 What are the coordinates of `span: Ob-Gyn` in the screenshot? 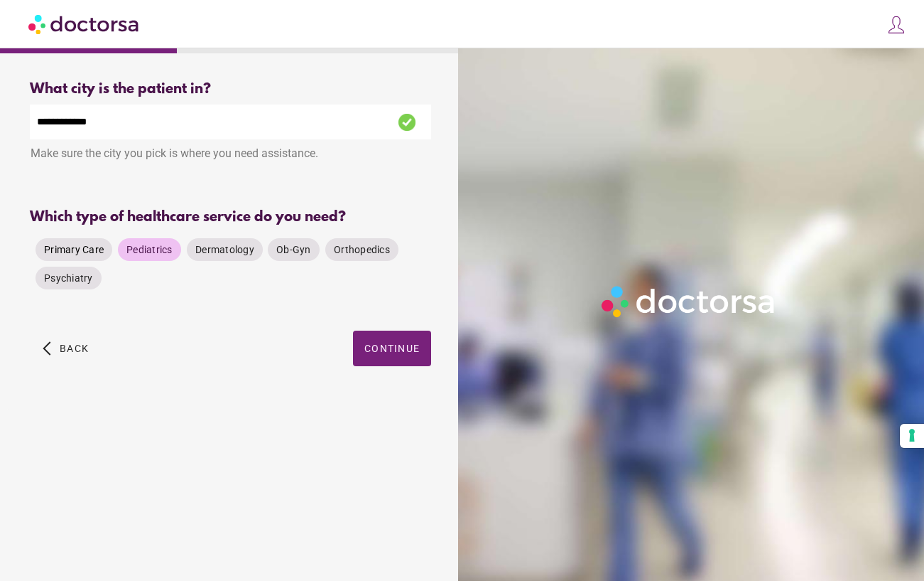 It's located at (294, 250).